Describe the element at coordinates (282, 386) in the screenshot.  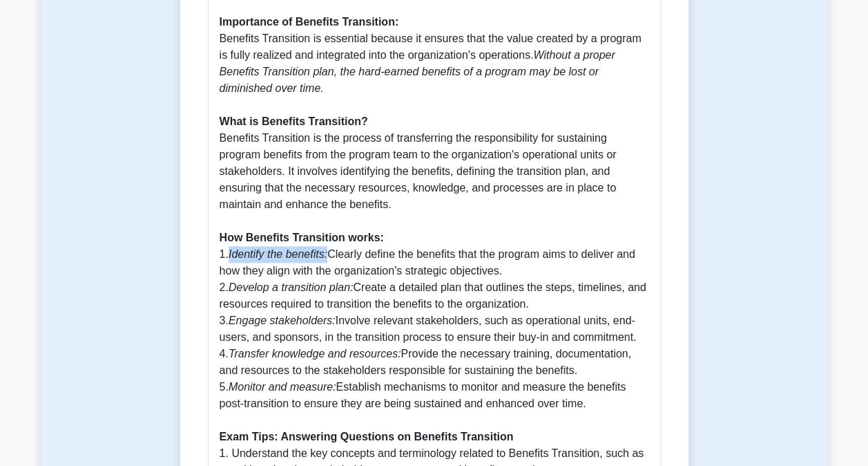
I see `i: Monitor and measure:` at that location.